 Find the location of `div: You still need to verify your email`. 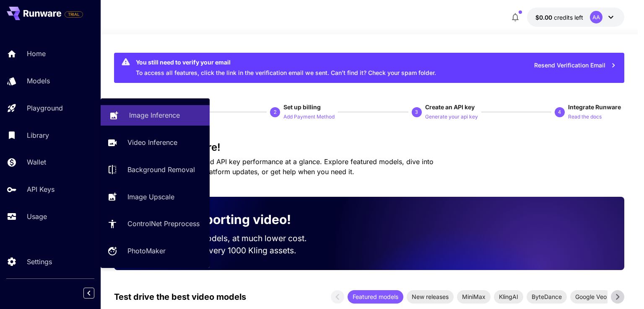

div: You still need to verify your email is located at coordinates (286, 62).